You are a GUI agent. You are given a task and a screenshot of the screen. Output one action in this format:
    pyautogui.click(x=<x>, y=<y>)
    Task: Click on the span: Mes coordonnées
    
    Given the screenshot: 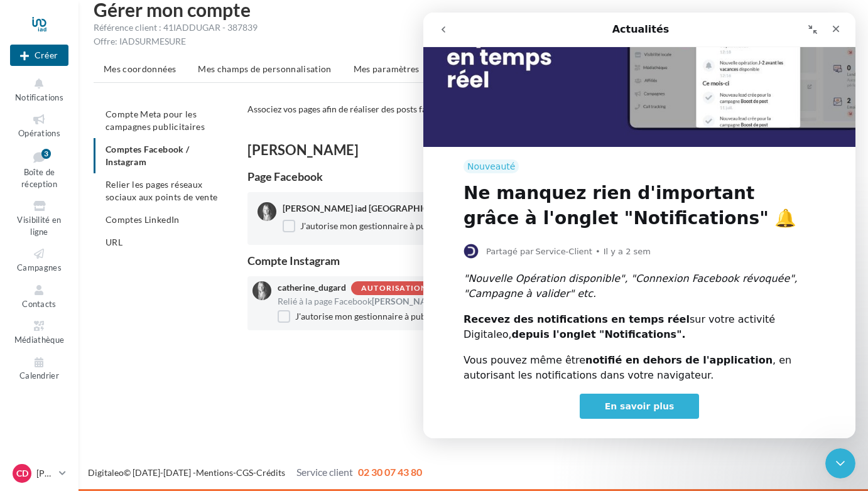 What is the action you would take?
    pyautogui.click(x=139, y=68)
    